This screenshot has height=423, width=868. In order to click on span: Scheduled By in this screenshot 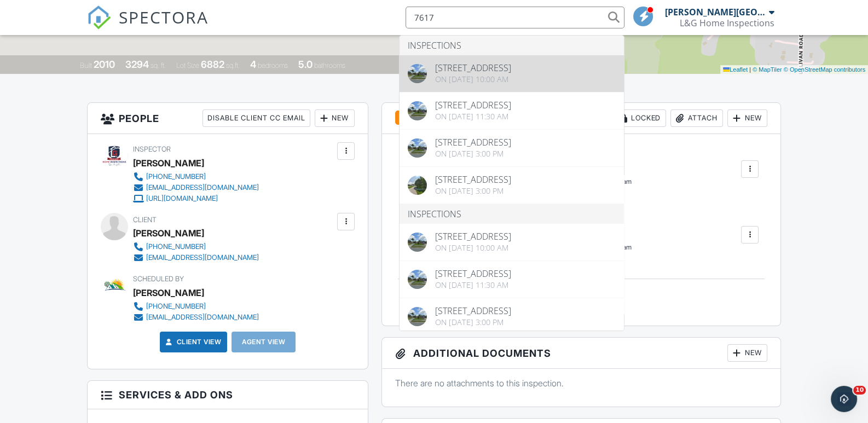, I will do `click(158, 279)`.